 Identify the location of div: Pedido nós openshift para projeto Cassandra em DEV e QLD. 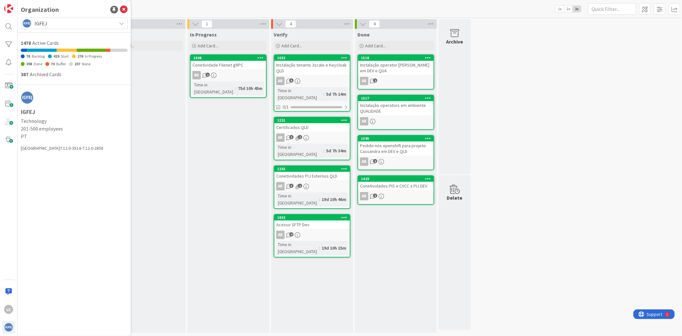
(396, 148).